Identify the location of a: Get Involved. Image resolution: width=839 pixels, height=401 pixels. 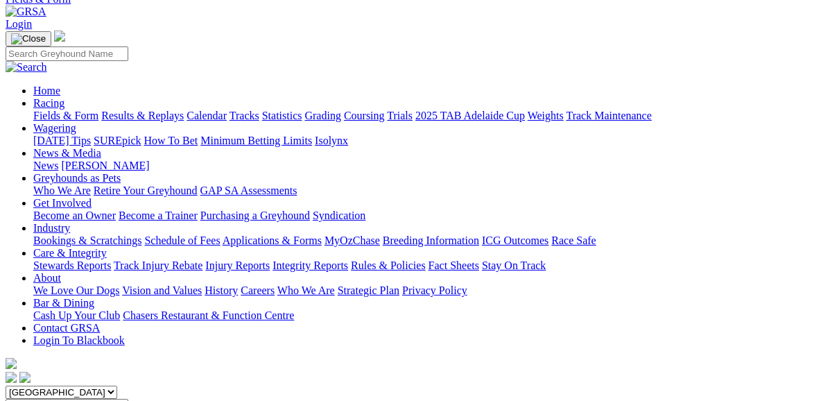
(62, 202).